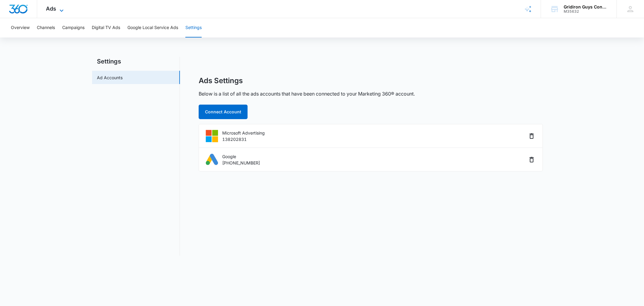 This screenshot has height=306, width=644. What do you see at coordinates (307, 94) in the screenshot?
I see `p: Below is a list of all the ads accounts that have been connected to your Marketing 360® account.` at bounding box center [307, 94].